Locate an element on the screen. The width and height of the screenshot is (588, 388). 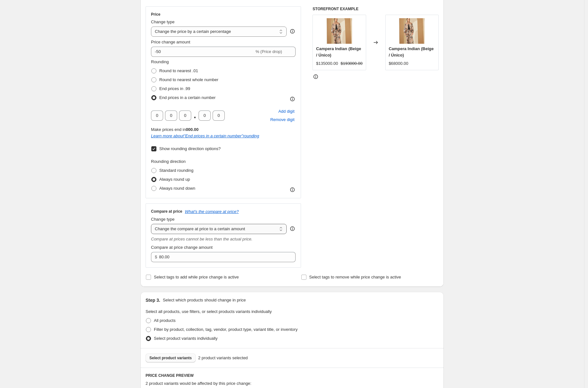
span: Filter by product, collection, tag, vendor, product type, variant title, or inventory is located at coordinates (226, 329).